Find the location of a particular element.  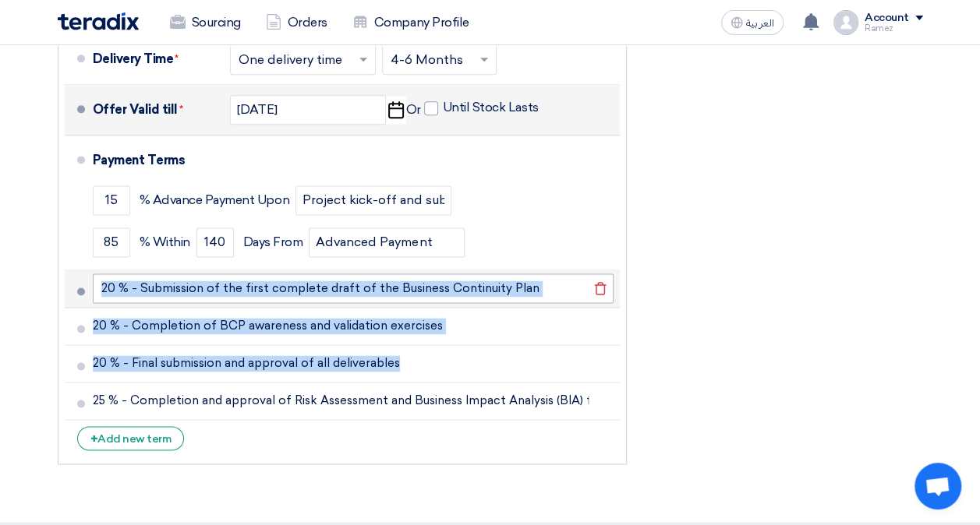

input: yyyy-mm-dd is located at coordinates (308, 110).